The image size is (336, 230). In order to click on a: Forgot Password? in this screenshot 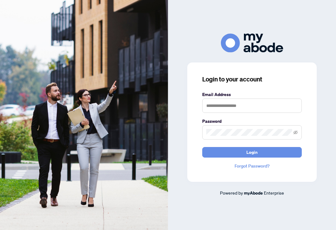, I will do `click(252, 166)`.